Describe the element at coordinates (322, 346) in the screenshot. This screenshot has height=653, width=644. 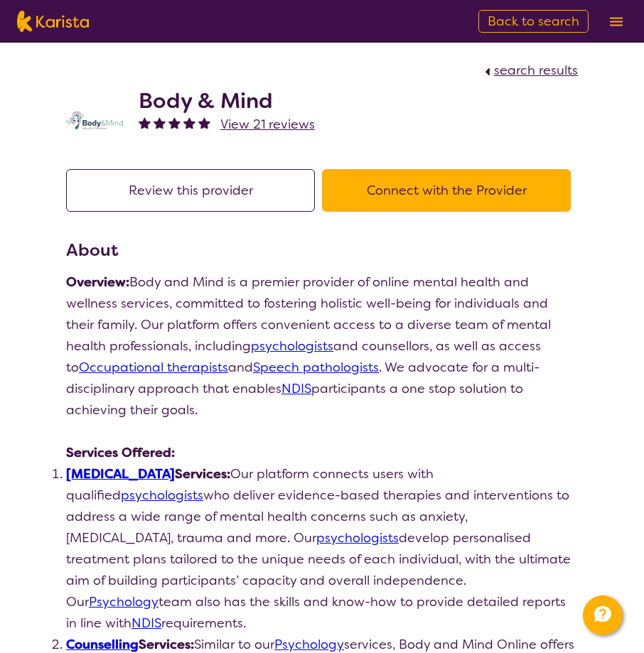
I see `p: Body and Mind is a premier provider of online mental health and wellness services, committed to f...` at that location.